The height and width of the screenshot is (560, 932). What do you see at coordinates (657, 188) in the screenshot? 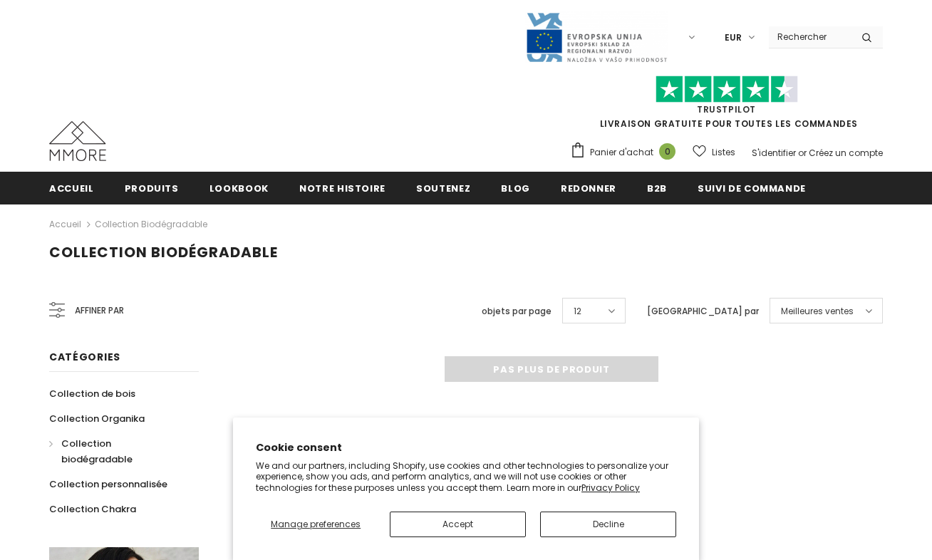
I see `span: B2B` at bounding box center [657, 188].